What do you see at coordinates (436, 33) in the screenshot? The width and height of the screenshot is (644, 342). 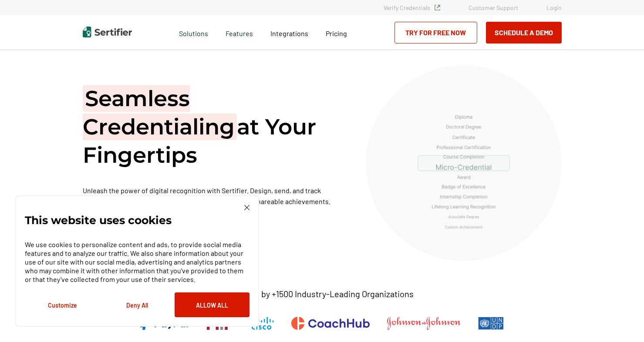 I see `a: Try for Free Now` at bounding box center [436, 33].